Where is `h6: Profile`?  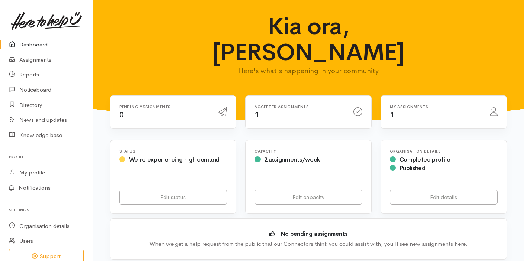 h6: Profile is located at coordinates (46, 157).